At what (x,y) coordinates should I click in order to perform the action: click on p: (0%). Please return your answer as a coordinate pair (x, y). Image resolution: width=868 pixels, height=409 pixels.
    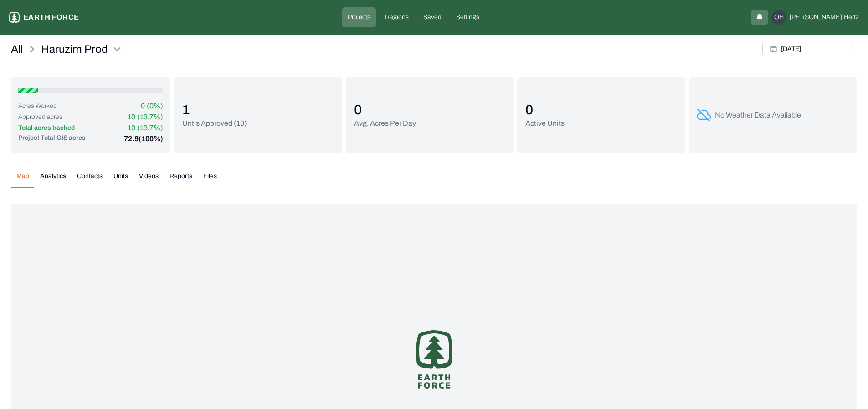
    Looking at the image, I should click on (155, 106).